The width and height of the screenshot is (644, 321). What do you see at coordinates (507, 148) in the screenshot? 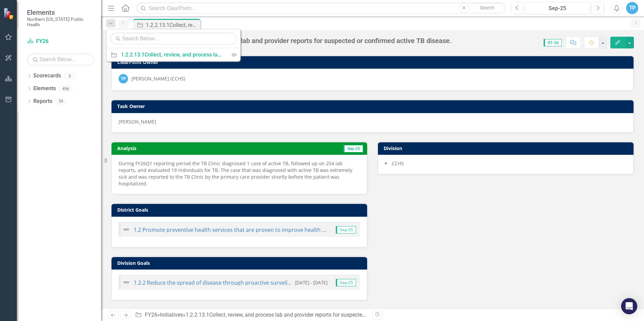
I see `h3: Division` at bounding box center [507, 148].